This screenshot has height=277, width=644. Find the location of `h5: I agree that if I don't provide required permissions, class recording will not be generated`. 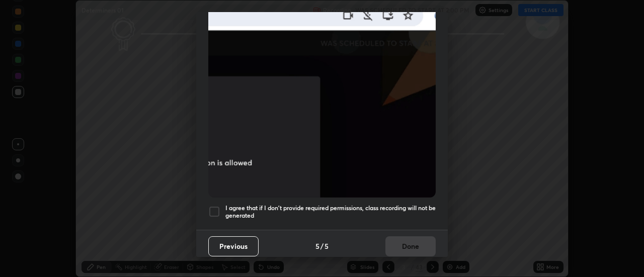

h5: I agree that if I don't provide required permissions, class recording will not be generated is located at coordinates (331, 212).